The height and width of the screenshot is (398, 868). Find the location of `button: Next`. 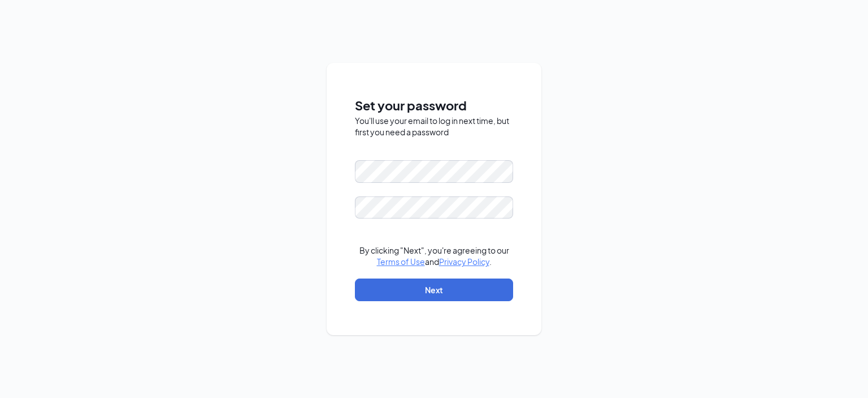

button: Next is located at coordinates (434, 289).